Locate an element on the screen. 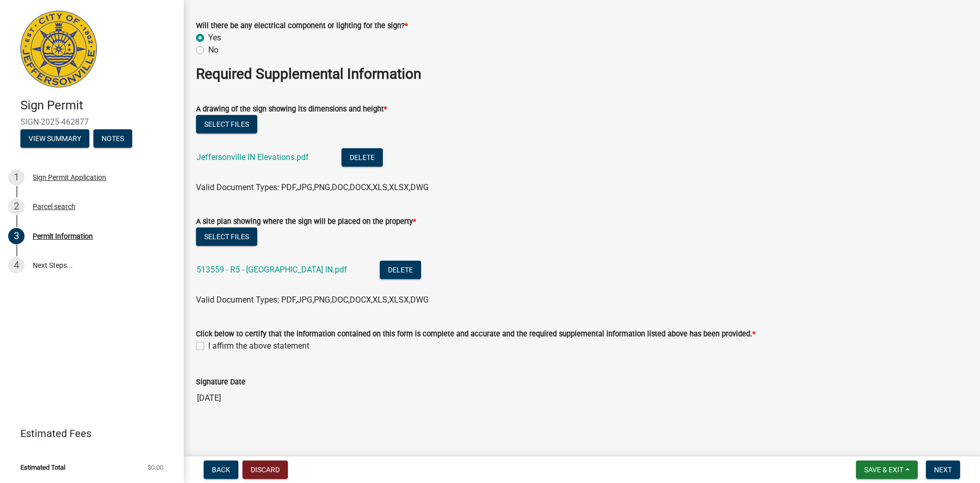 The width and height of the screenshot is (980, 483). div: 2 is located at coordinates (17, 206).